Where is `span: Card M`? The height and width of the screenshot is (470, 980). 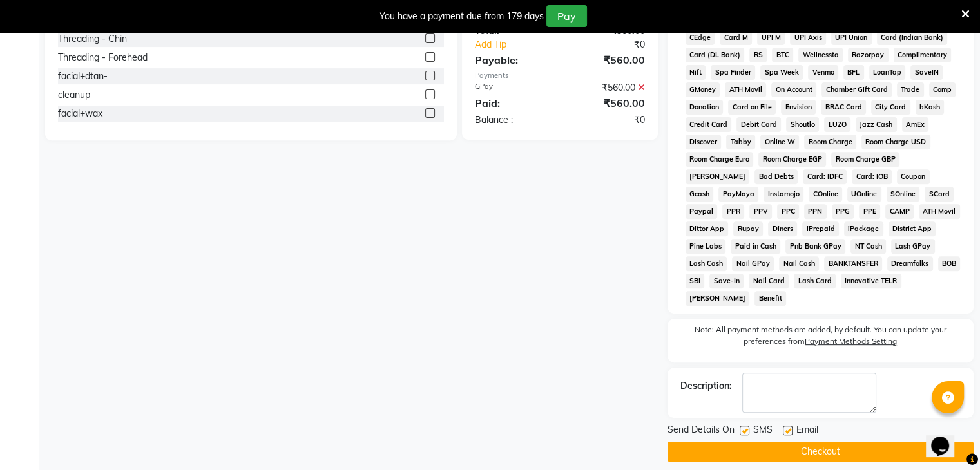 span: Card M is located at coordinates (736, 38).